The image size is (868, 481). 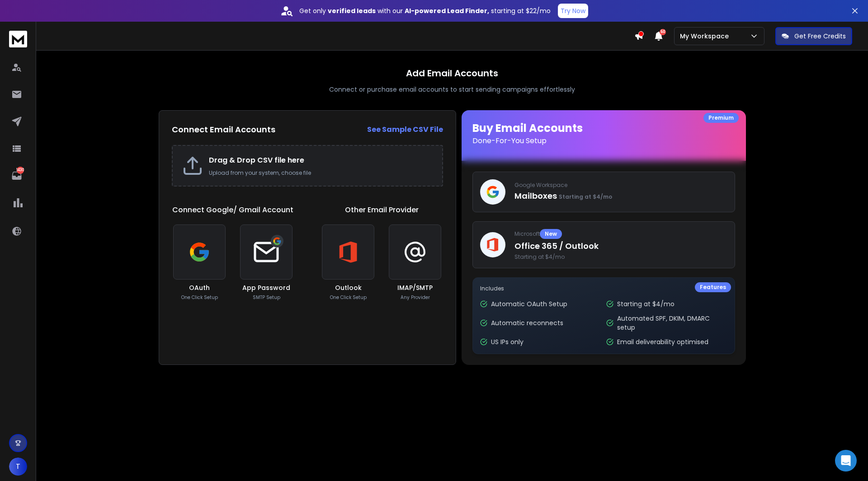 What do you see at coordinates (232, 210) in the screenshot?
I see `h1: Connect Google/ Gmail Account` at bounding box center [232, 210].